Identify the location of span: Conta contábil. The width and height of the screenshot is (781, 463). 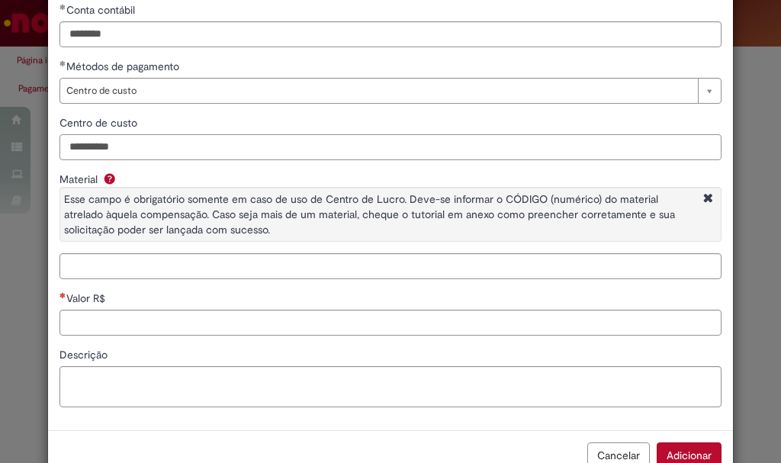
(102, 10).